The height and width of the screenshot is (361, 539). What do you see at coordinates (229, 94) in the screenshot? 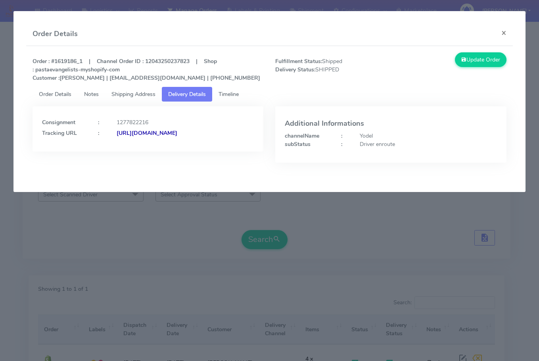
I see `span: Timeline` at bounding box center [229, 94].